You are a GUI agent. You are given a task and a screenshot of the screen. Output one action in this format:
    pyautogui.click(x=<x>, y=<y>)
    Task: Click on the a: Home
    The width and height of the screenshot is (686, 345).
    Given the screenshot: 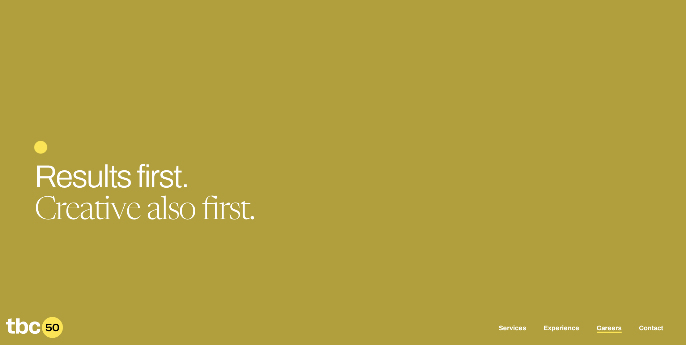 What is the action you would take?
    pyautogui.click(x=34, y=337)
    